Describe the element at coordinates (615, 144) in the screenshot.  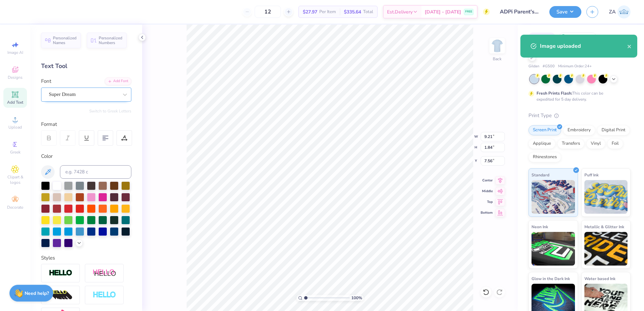
I see `div: Foil` at that location.